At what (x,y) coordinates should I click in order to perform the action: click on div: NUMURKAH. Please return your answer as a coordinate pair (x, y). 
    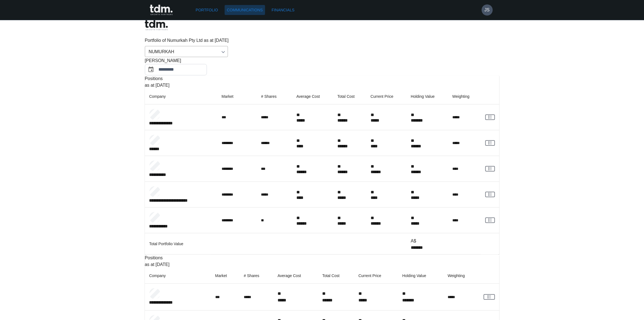
    Looking at the image, I should click on (186, 52).